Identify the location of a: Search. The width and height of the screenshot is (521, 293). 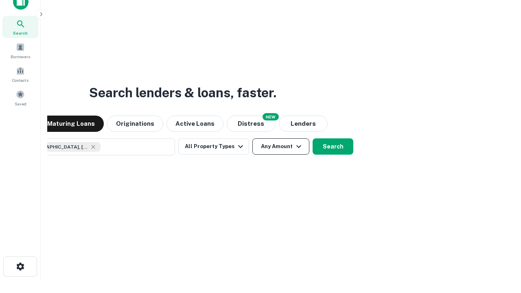
(20, 27).